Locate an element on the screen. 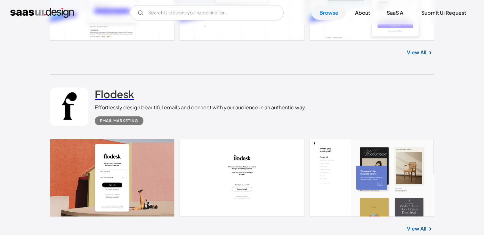  div: Effortlessly design beautiful emails and connect with your audience in an authentic way. is located at coordinates (200, 108).